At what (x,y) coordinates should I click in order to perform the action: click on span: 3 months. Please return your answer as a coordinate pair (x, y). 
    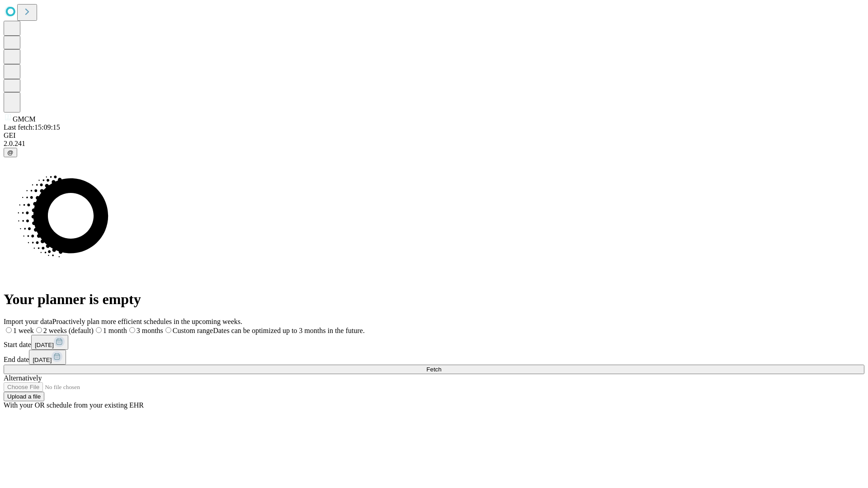
    Looking at the image, I should click on (150, 330).